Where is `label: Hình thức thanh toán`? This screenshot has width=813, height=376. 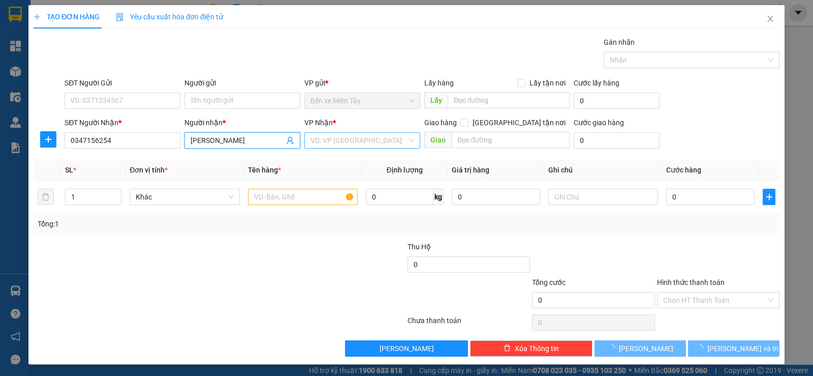 label: Hình thức thanh toán is located at coordinates (691, 282).